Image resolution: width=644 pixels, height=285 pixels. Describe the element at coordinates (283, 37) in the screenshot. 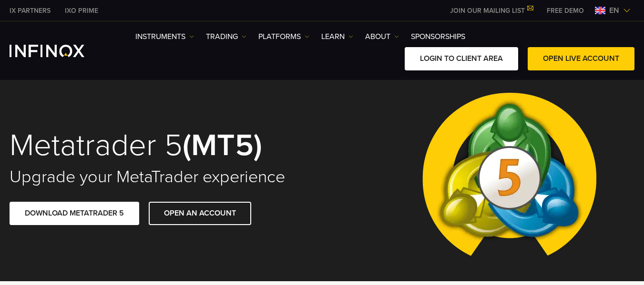

I see `a: PLATFORMS` at that location.